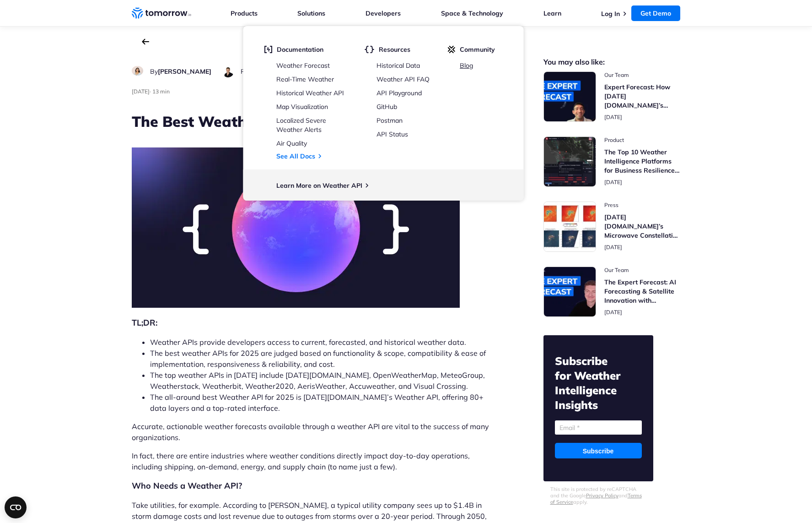 The image size is (812, 523). What do you see at coordinates (369, 50) in the screenshot?
I see `img: brackets.svg` at bounding box center [369, 50].